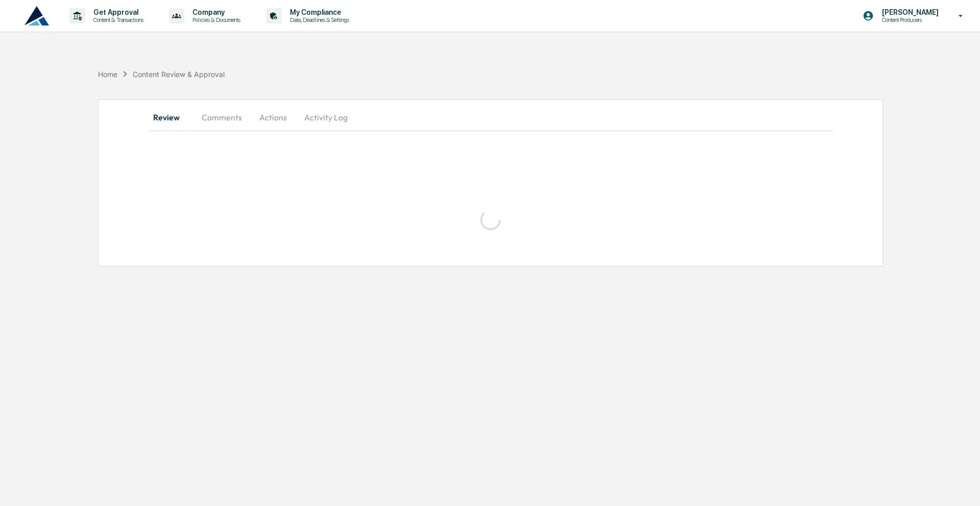  Describe the element at coordinates (491, 117) in the screenshot. I see `div: secondary tabs example` at that location.